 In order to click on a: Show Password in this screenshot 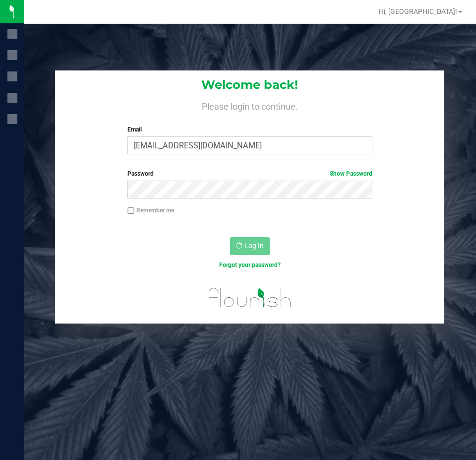, I will do `click(351, 174)`.